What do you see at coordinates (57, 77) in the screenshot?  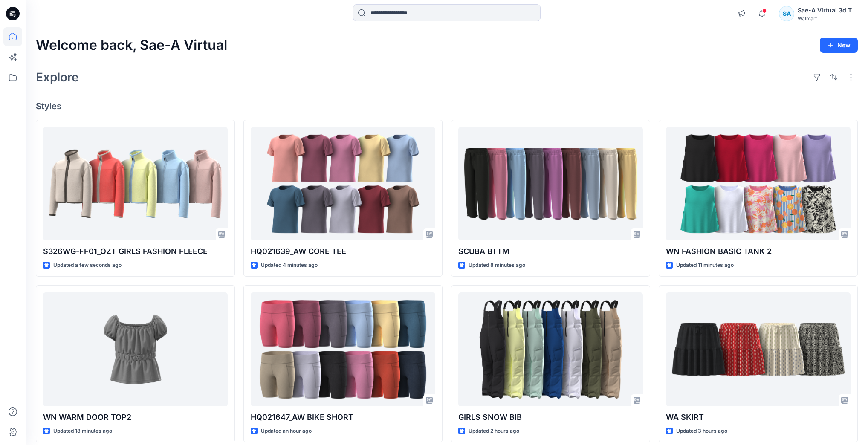 I see `h2: Explore` at bounding box center [57, 77].